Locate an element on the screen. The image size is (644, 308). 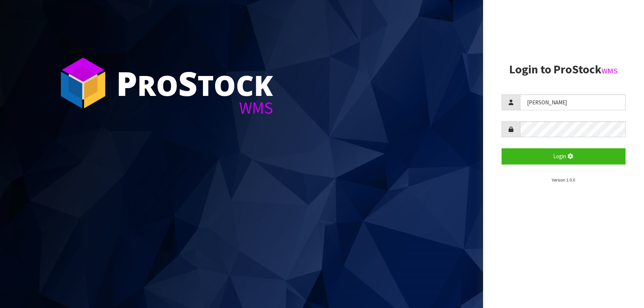
span: P is located at coordinates (127, 83).